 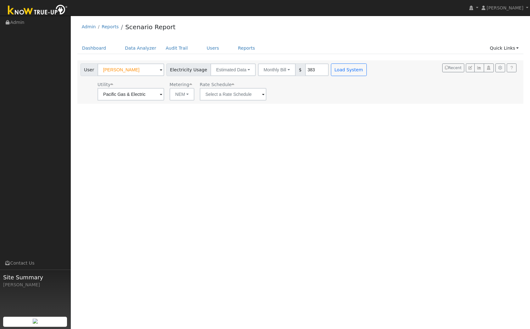 What do you see at coordinates (35, 277) in the screenshot?
I see `span: Site Summary` at bounding box center [35, 277].